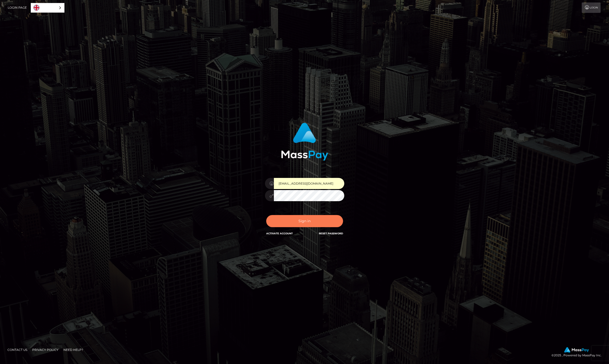 This screenshot has height=364, width=609. What do you see at coordinates (591, 7) in the screenshot?
I see `a: Login` at bounding box center [591, 7].